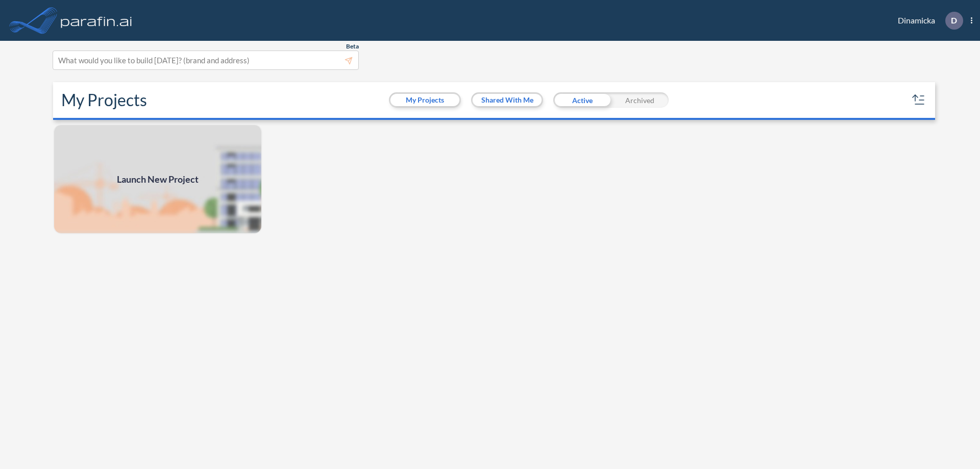 The height and width of the screenshot is (469, 980). What do you see at coordinates (640, 100) in the screenshot?
I see `div: Archived` at bounding box center [640, 100].